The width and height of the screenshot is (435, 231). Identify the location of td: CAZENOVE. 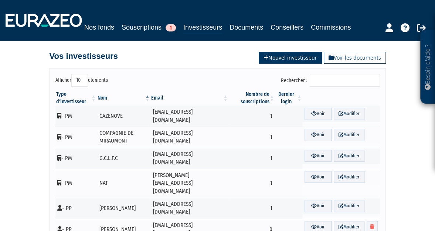
(124, 116).